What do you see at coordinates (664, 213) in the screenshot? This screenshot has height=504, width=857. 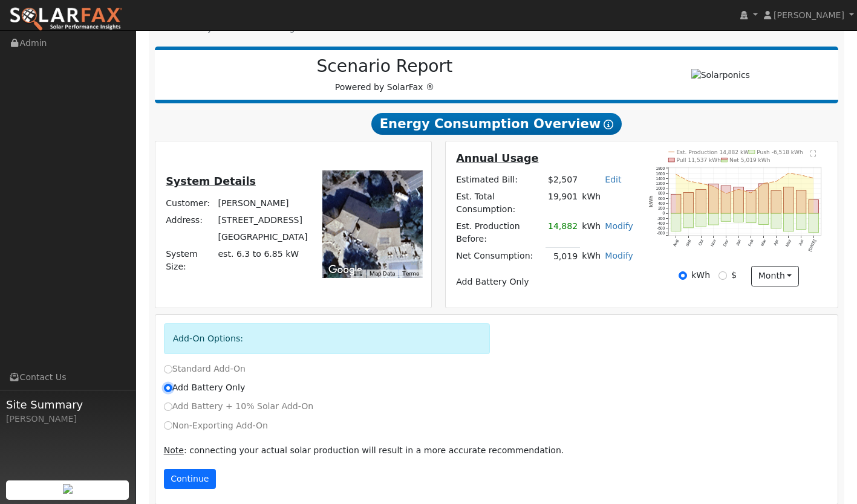 I see `text: 0` at bounding box center [664, 213].